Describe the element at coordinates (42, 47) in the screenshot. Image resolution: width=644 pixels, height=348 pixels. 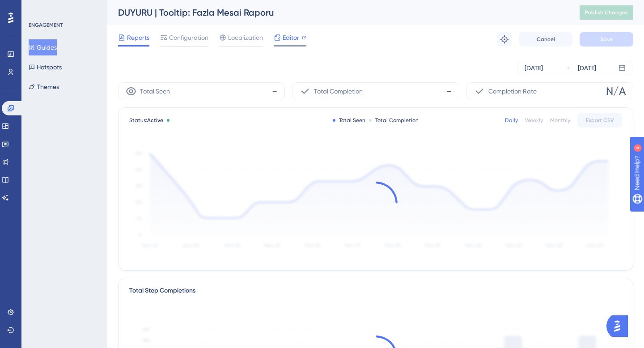
I see `button: Guides` at that location.